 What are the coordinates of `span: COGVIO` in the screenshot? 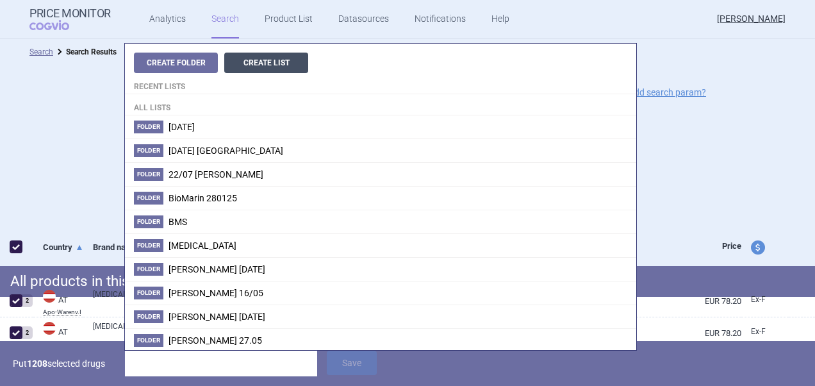 It's located at (58, 25).